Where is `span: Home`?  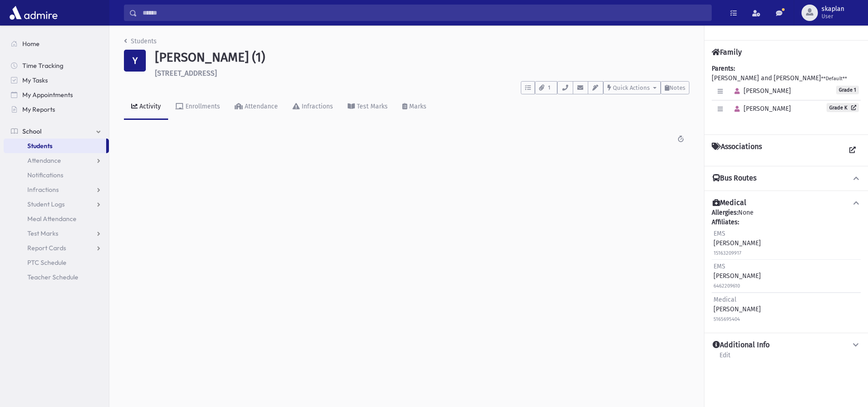 span: Home is located at coordinates (31, 43).